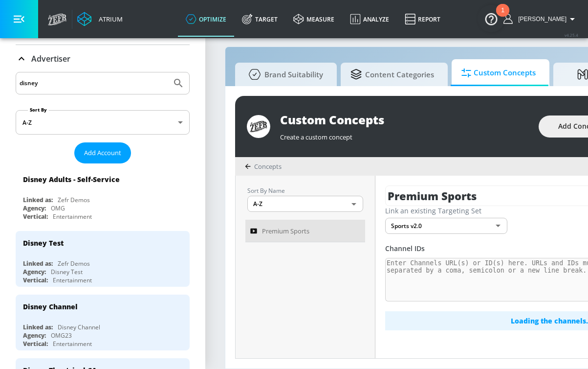 This screenshot has height=369, width=588. I want to click on a: Premium Sports, so click(305, 231).